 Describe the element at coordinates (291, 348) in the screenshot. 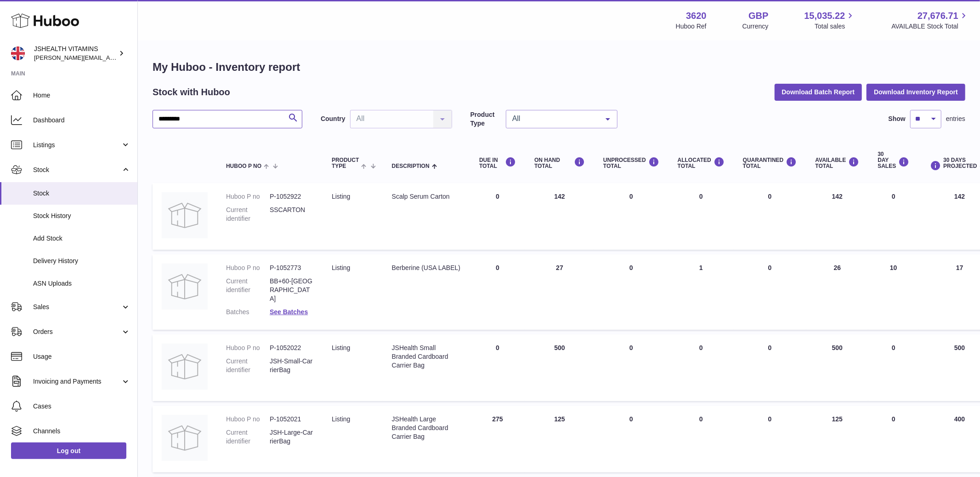

I see `dd: P-1052022` at that location.